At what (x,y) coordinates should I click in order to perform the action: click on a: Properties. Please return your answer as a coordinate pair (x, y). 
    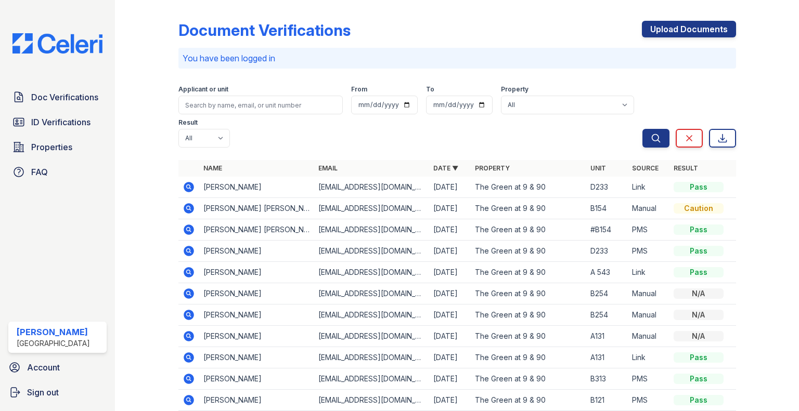
    Looking at the image, I should click on (57, 147).